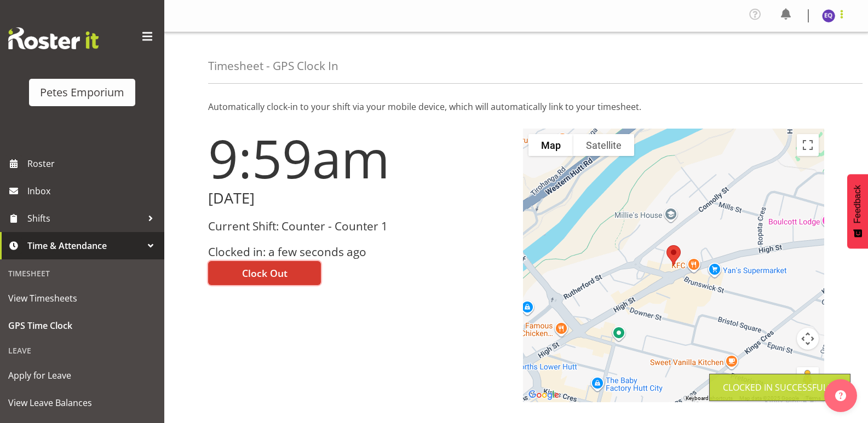 The height and width of the screenshot is (423, 868). Describe the element at coordinates (551, 145) in the screenshot. I see `button: Show street map` at that location.